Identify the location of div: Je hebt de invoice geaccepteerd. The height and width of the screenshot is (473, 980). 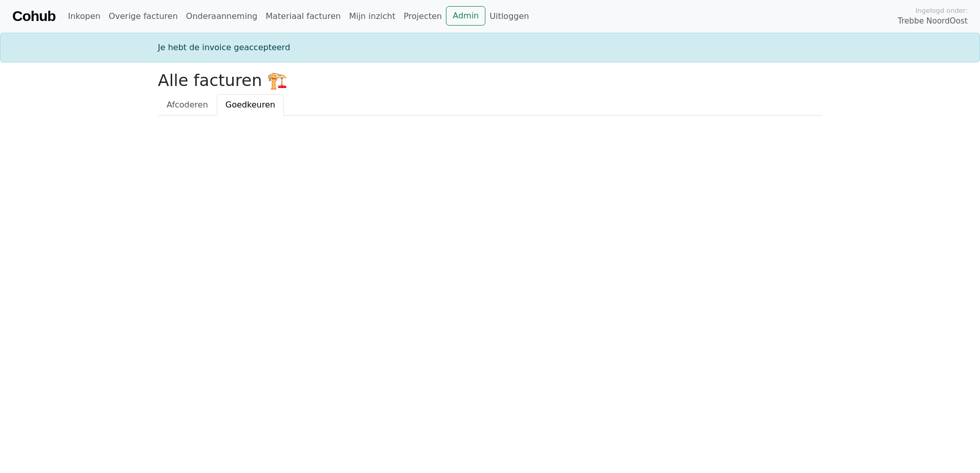
(490, 47).